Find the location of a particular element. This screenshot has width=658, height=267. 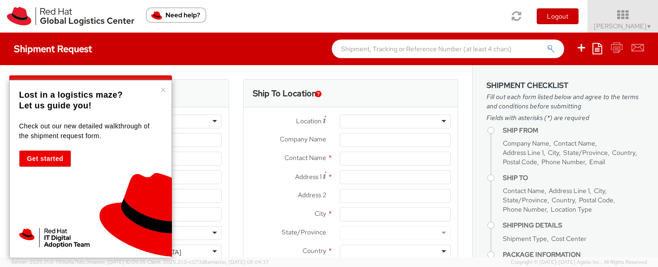

p: Check out our new detailed walkthrough of the shipment request form. is located at coordinates (89, 131).